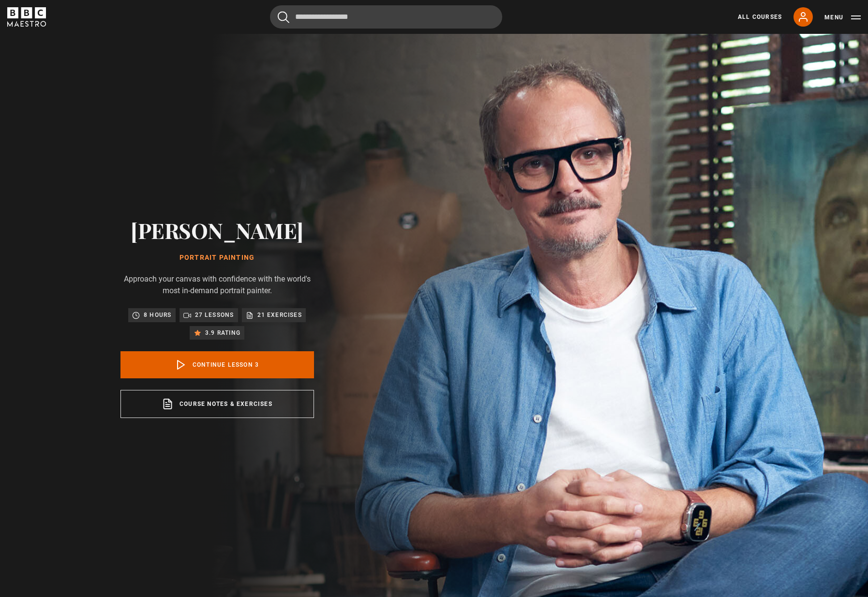 Image resolution: width=868 pixels, height=597 pixels. What do you see at coordinates (27, 17) in the screenshot?
I see `svg: BBC Maestro` at bounding box center [27, 17].